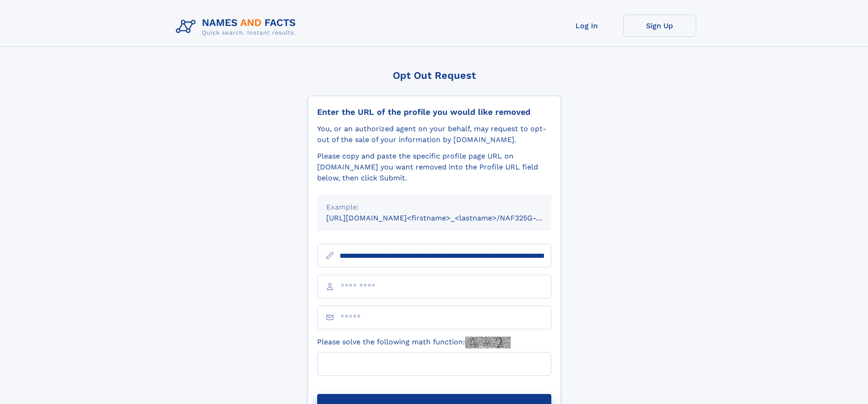 Image resolution: width=868 pixels, height=404 pixels. I want to click on img: Logo Names and Facts, so click(238, 27).